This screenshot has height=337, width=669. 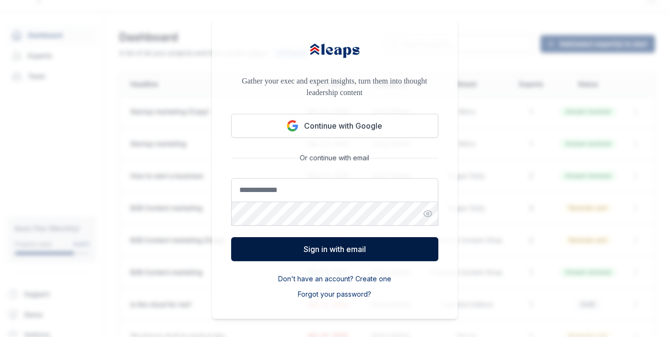 I want to click on span: Or continue with email, so click(x=334, y=158).